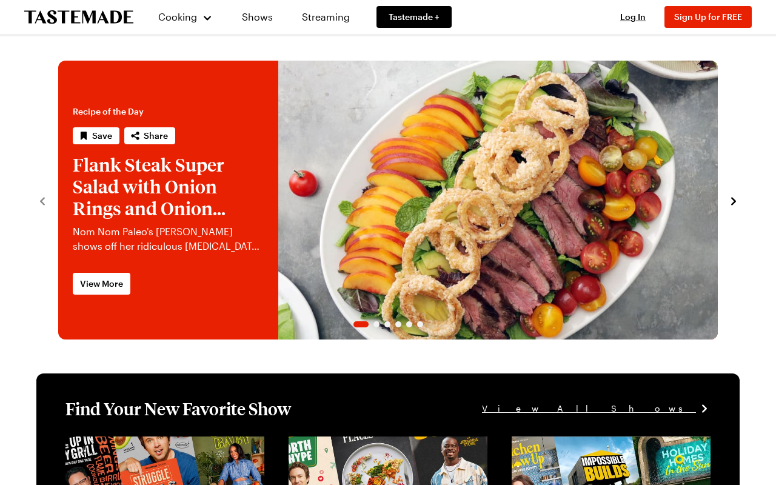 The image size is (776, 485). What do you see at coordinates (376, 324) in the screenshot?
I see `span: Go to slide 2` at bounding box center [376, 324].